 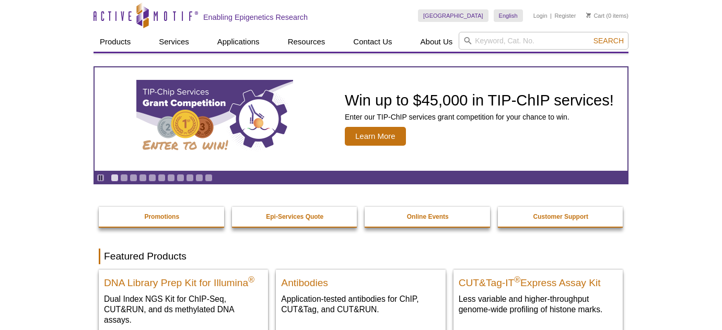 I want to click on a: Online Events, so click(x=428, y=217).